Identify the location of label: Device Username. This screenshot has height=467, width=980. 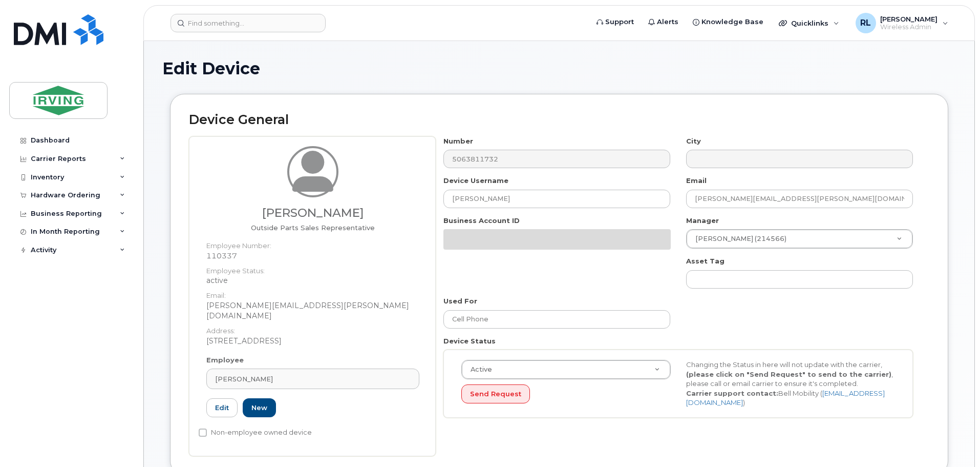
(476, 180).